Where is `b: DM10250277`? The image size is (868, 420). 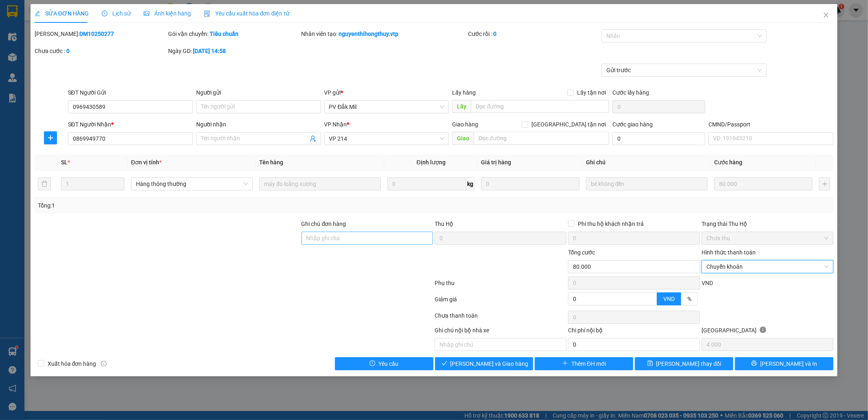 b: DM10250277 is located at coordinates (97, 34).